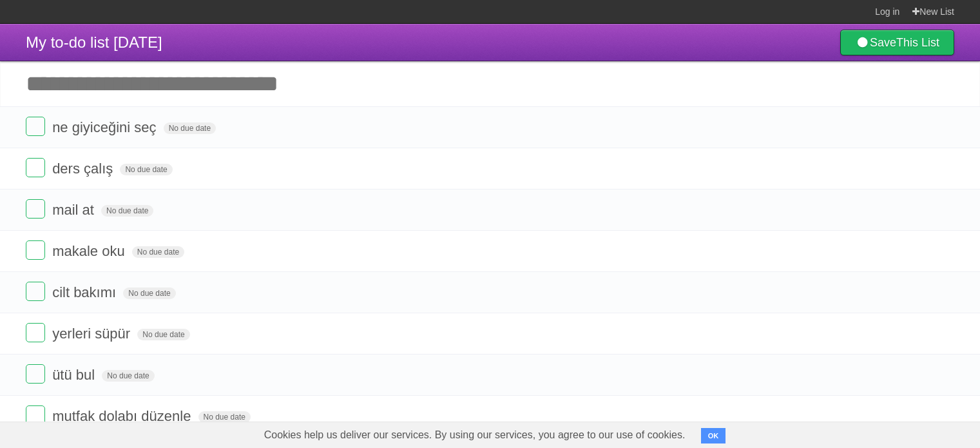 This screenshot has width=980, height=448. What do you see at coordinates (918, 42) in the screenshot?
I see `b: This List` at bounding box center [918, 42].